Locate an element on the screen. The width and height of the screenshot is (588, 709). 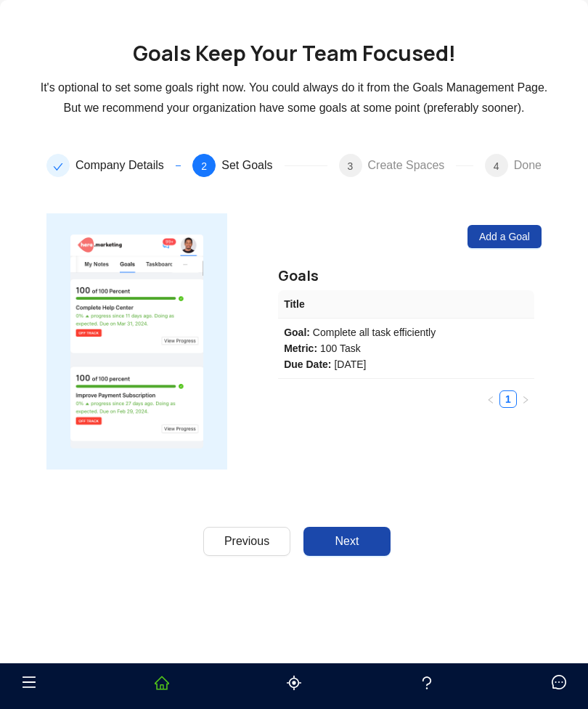
b: Goal: is located at coordinates (297, 332).